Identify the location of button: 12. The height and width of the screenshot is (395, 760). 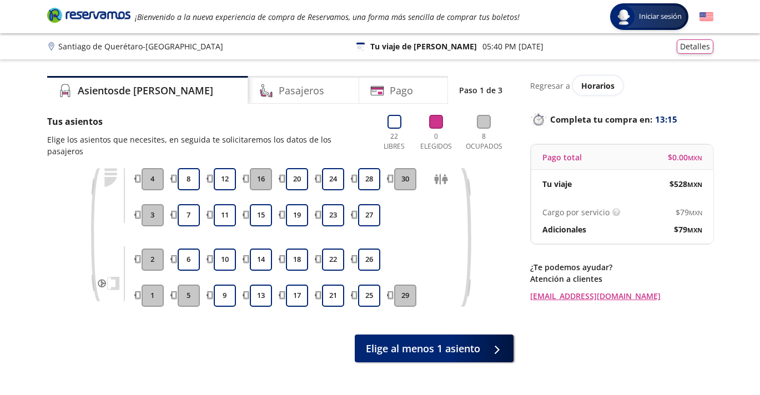
(225, 179).